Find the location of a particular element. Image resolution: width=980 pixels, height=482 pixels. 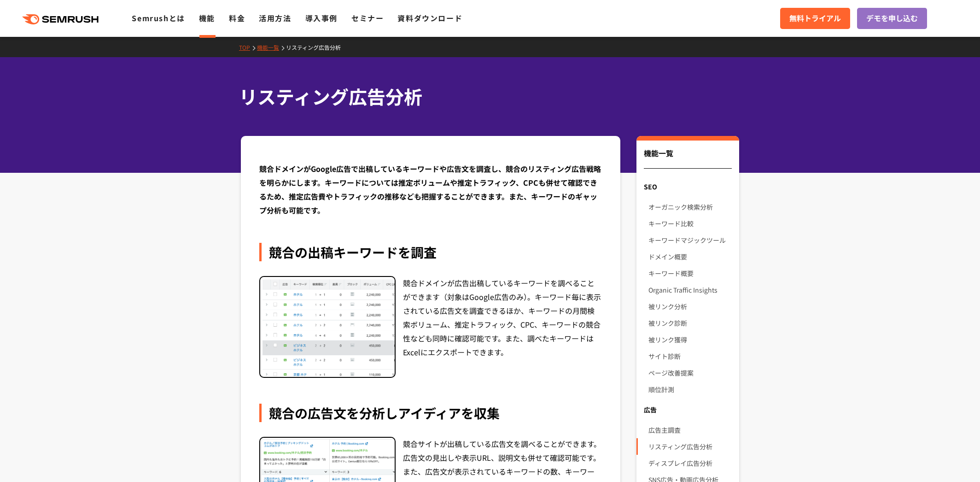

a: 被リンク診断 is located at coordinates (690, 323).